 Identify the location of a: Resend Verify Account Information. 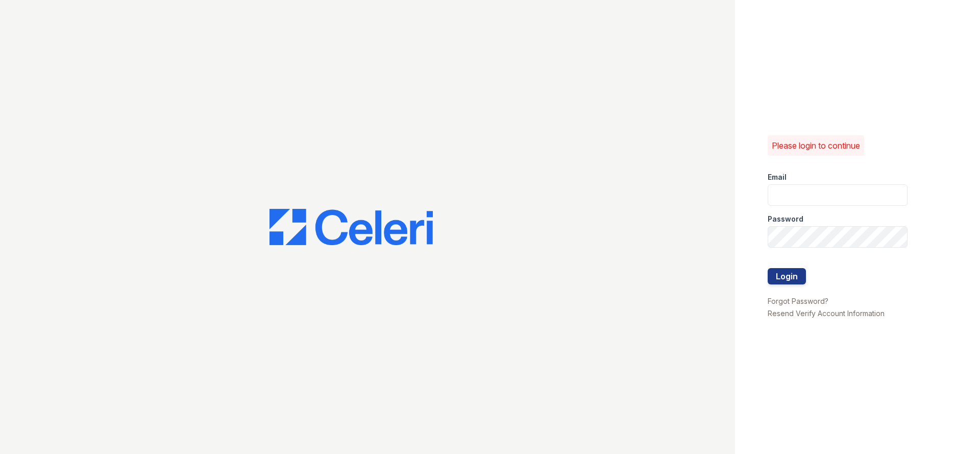
(826, 313).